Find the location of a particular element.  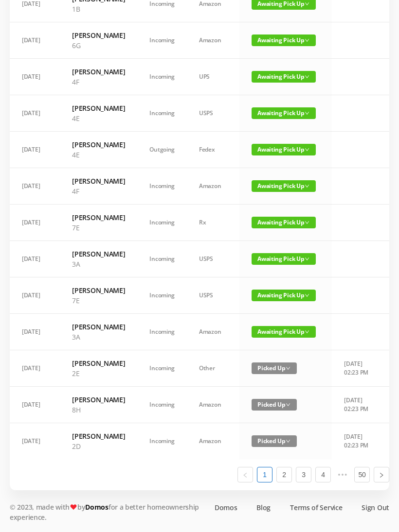

p: 2D is located at coordinates (98, 446).